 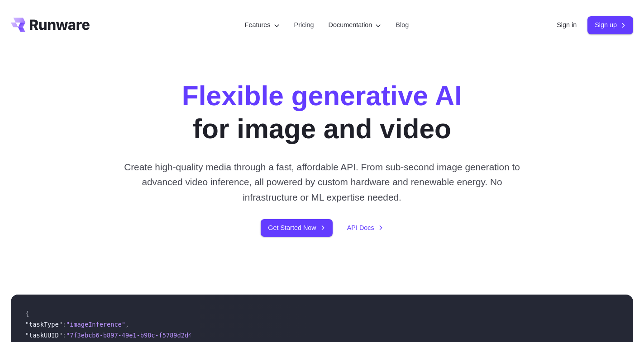 I want to click on label: Documentation, so click(x=355, y=25).